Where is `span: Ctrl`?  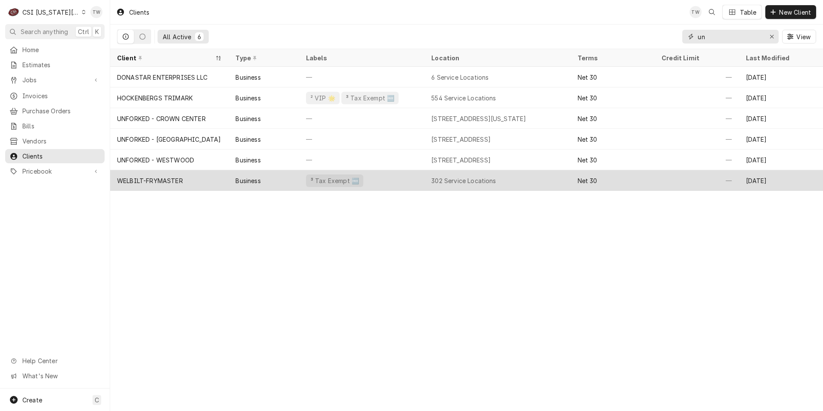
span: Ctrl is located at coordinates (84, 31).